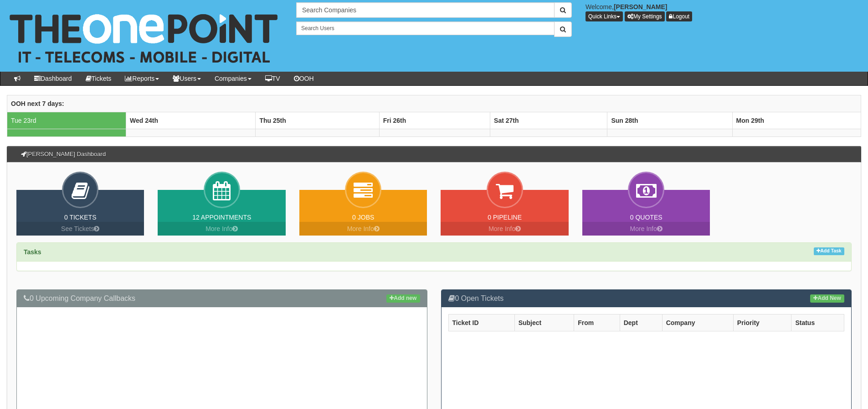  I want to click on a: OOH, so click(304, 78).